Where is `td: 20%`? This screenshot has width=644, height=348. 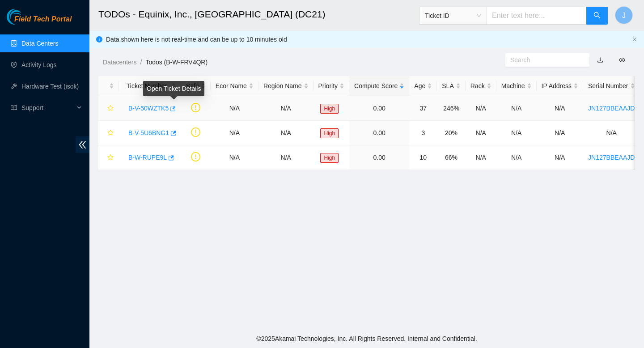 td: 20% is located at coordinates (451, 133).